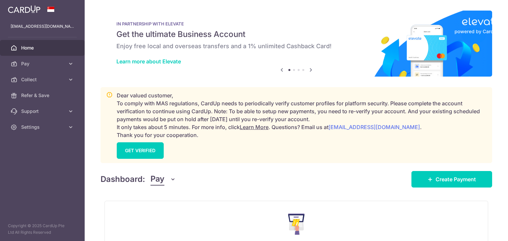  I want to click on h6: Enjoy free local and overseas transfers and a 1% unlimited Cashback Card!, so click(296, 46).